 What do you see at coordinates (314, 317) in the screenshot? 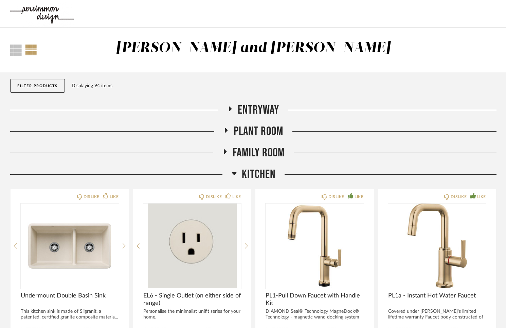
I see `div: DIAMOND Seal® Technology MagneDock® Technology - magnetic wand docking system ...` at bounding box center [314, 317].